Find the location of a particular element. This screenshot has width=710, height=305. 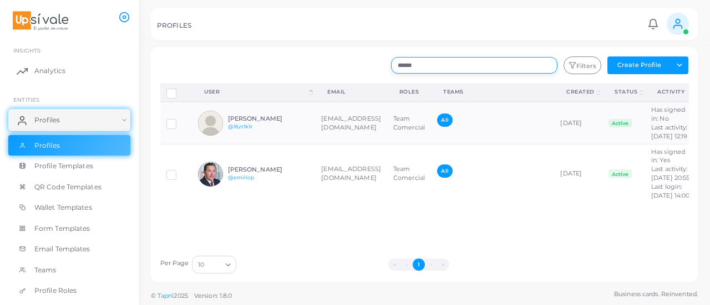

span: QR Code Templates is located at coordinates (68, 187).